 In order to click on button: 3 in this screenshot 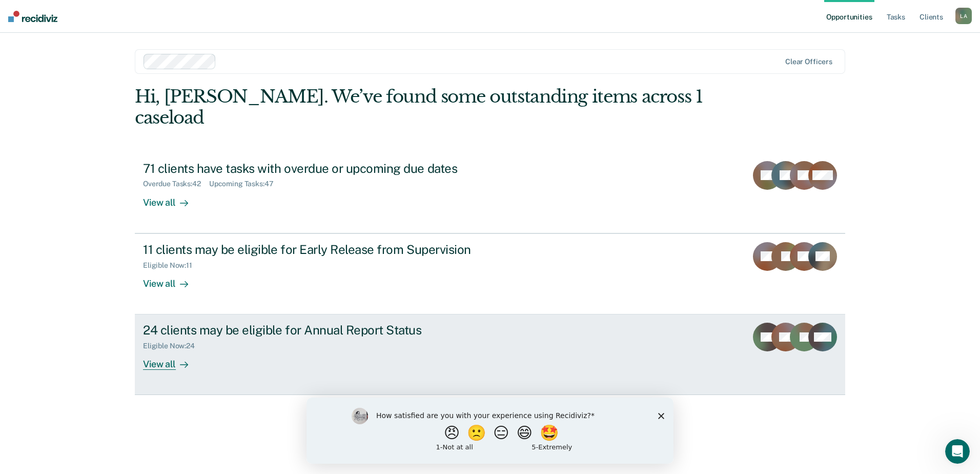, I will do `click(195, 35)`.